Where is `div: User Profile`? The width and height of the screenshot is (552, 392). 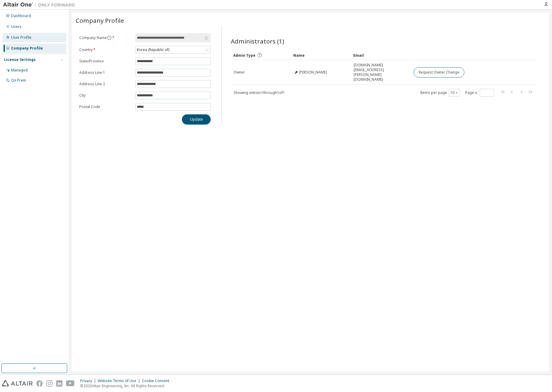
div: User Profile is located at coordinates (21, 38).